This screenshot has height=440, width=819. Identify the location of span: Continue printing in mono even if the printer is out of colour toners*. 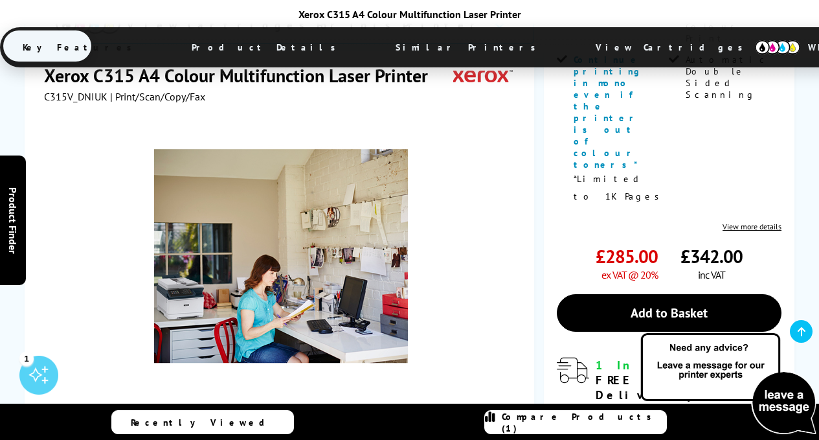
(609, 112).